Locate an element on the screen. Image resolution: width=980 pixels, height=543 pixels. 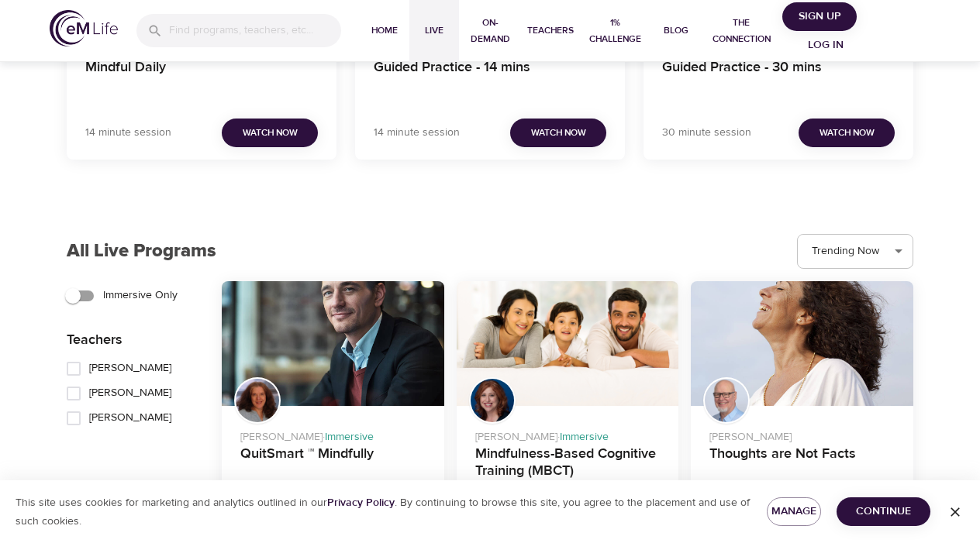
h4: Mindful Daily is located at coordinates (202, 77).